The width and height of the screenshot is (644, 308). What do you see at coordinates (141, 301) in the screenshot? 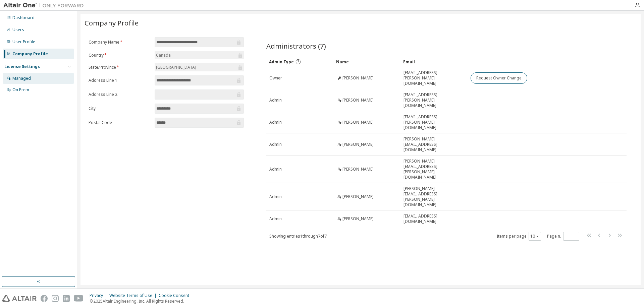
I see `p: © 2025 Altair Engineering, Inc. All Rights Reserved.` at bounding box center [141, 301].